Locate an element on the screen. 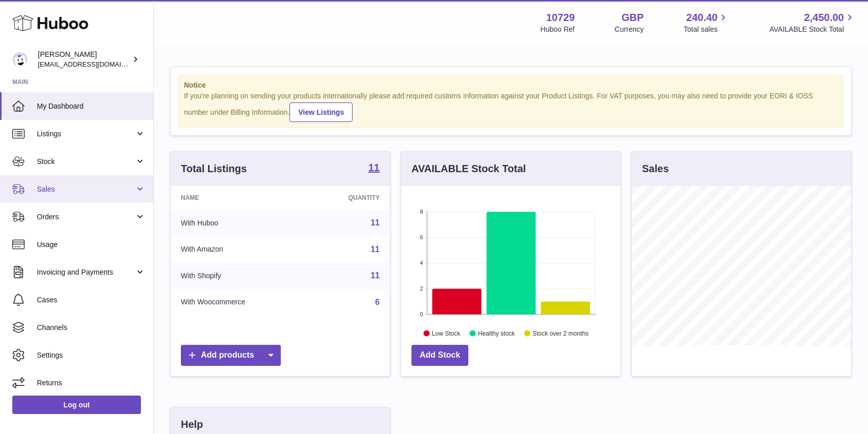  text: Low Stock is located at coordinates (447, 333).